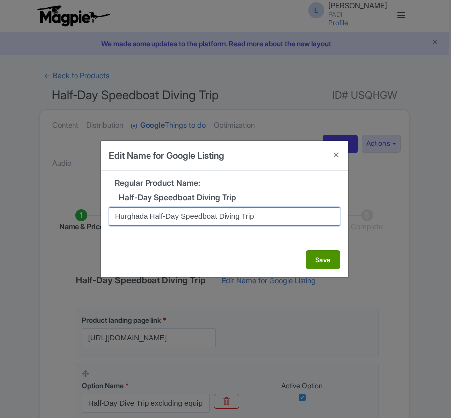 This screenshot has height=418, width=451. What do you see at coordinates (224, 183) in the screenshot?
I see `h5: Regular Product Name:` at bounding box center [224, 183].